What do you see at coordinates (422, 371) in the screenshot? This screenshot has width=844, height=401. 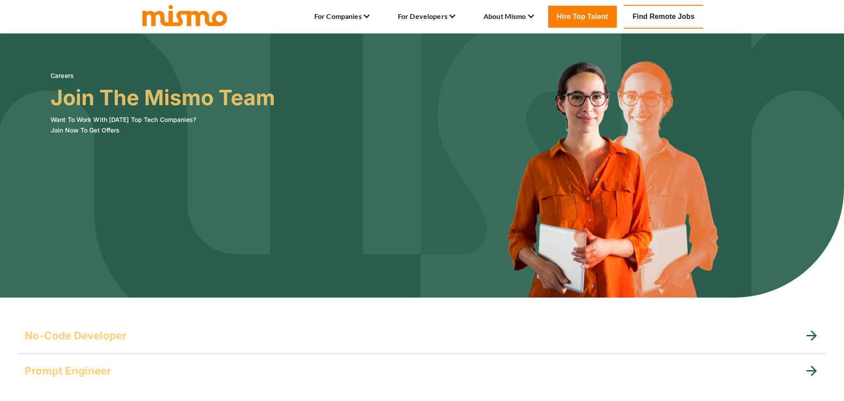 I see `div: Prompt Engineer` at bounding box center [422, 371].